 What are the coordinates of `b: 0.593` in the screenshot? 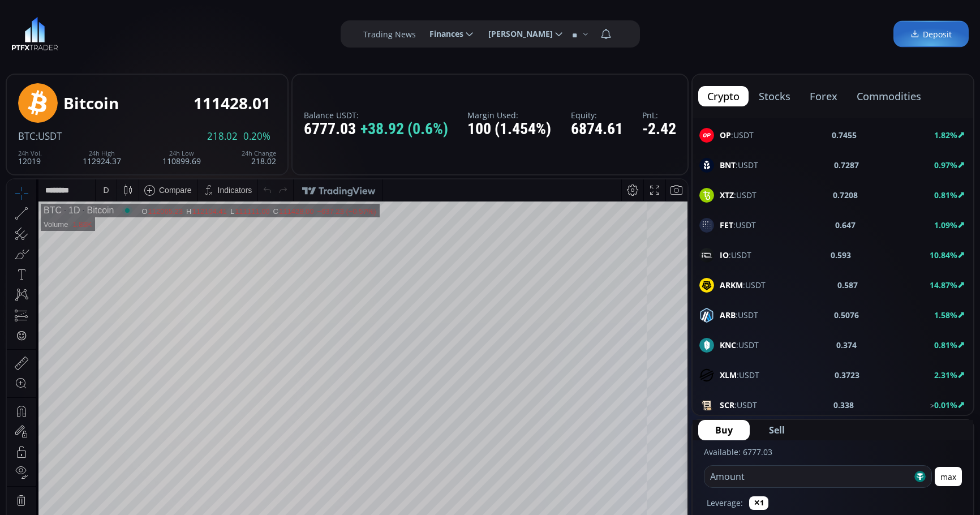 It's located at (841, 255).